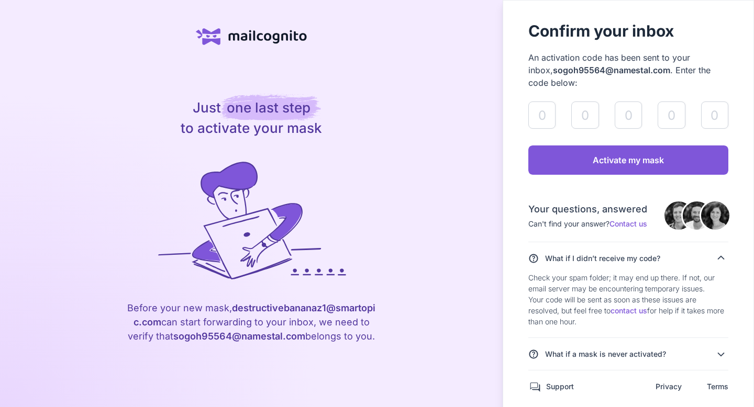 This screenshot has width=754, height=407. I want to click on div: What if I didn’t receive my code?, so click(602, 258).